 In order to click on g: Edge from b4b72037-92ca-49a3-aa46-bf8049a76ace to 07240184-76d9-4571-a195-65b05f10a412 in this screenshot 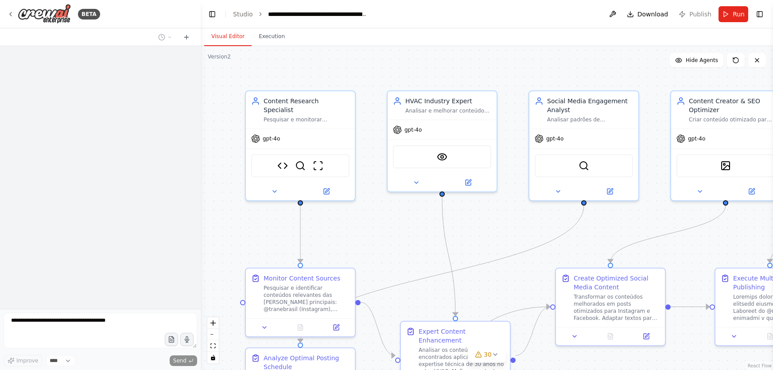, I will do `click(533, 331)`.